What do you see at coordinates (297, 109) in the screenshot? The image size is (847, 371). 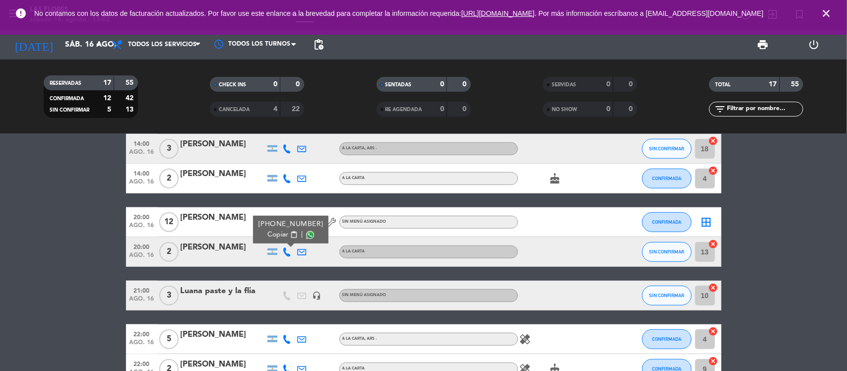 I see `strong: 22` at bounding box center [297, 109].